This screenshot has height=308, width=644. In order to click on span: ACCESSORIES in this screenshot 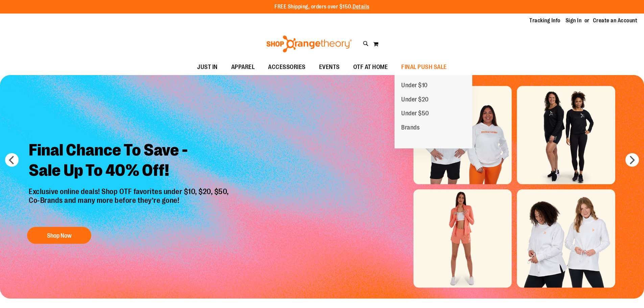, I will do `click(287, 67)`.